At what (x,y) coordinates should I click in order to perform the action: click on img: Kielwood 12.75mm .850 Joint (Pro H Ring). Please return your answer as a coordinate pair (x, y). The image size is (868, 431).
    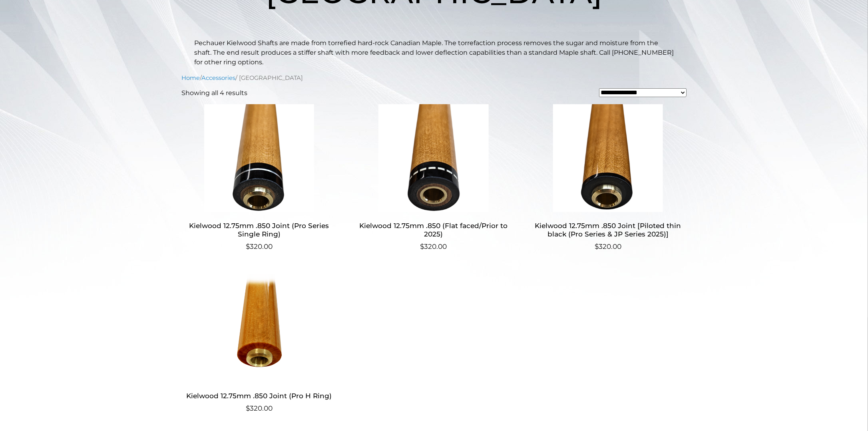
    Looking at the image, I should click on (259, 328).